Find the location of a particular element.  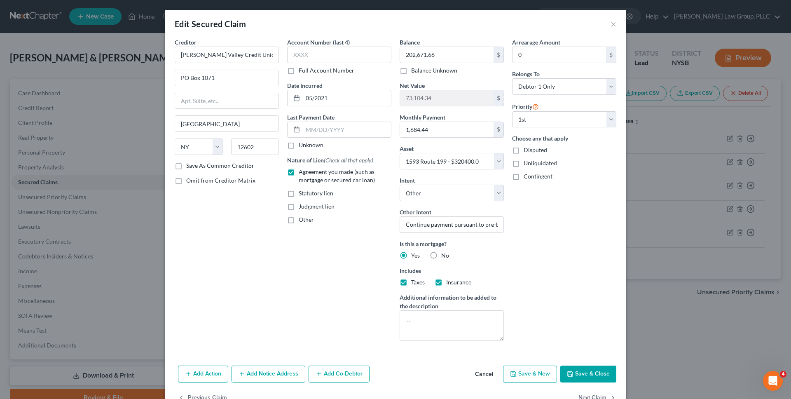

input: Specify... is located at coordinates (452, 225).